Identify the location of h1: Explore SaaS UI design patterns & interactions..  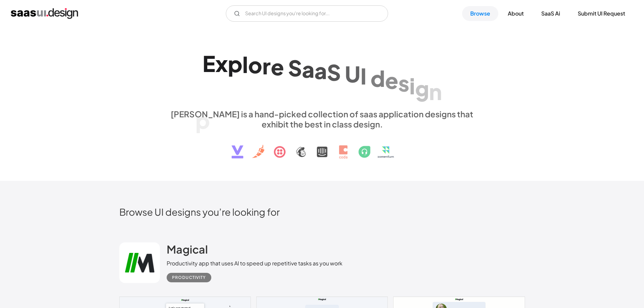
(322, 77).